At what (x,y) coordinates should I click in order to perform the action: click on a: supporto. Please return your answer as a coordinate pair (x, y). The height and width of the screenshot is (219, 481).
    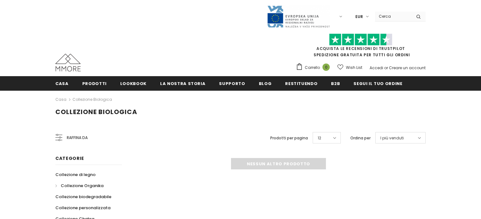
    Looking at the image, I should click on (232, 83).